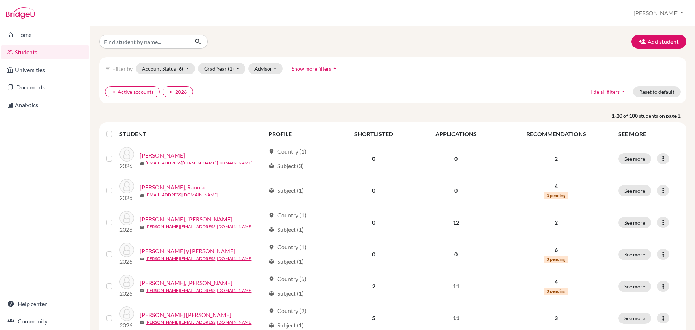 This screenshot has height=330, width=695. What do you see at coordinates (122, 68) in the screenshot?
I see `span: Filter by` at bounding box center [122, 68].